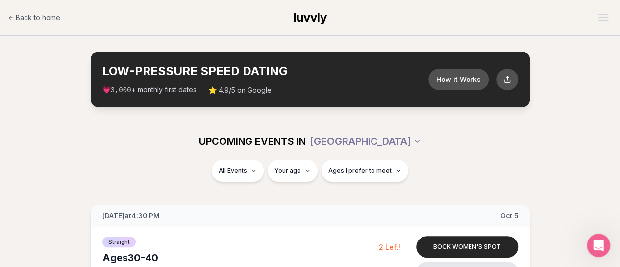 The width and height of the screenshot is (620, 267). Describe the element at coordinates (458, 79) in the screenshot. I see `button: How it Works` at that location.